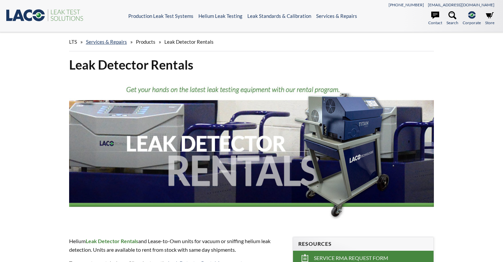  I want to click on a: Store, so click(490, 19).